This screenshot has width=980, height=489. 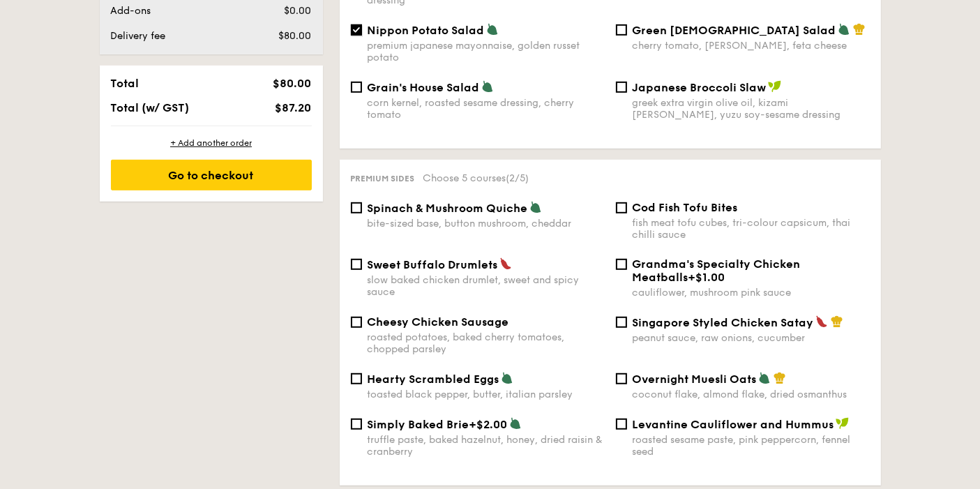 I want to click on div: + Add another order, so click(x=211, y=143).